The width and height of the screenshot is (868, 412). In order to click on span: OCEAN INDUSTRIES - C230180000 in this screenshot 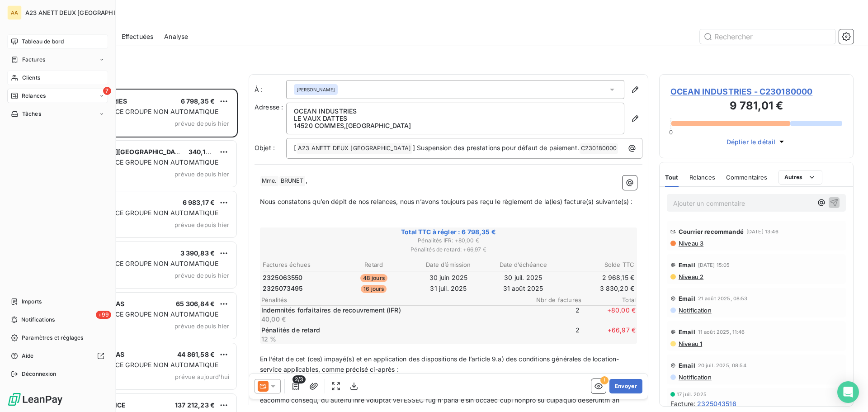, I will do `click(756, 91)`.